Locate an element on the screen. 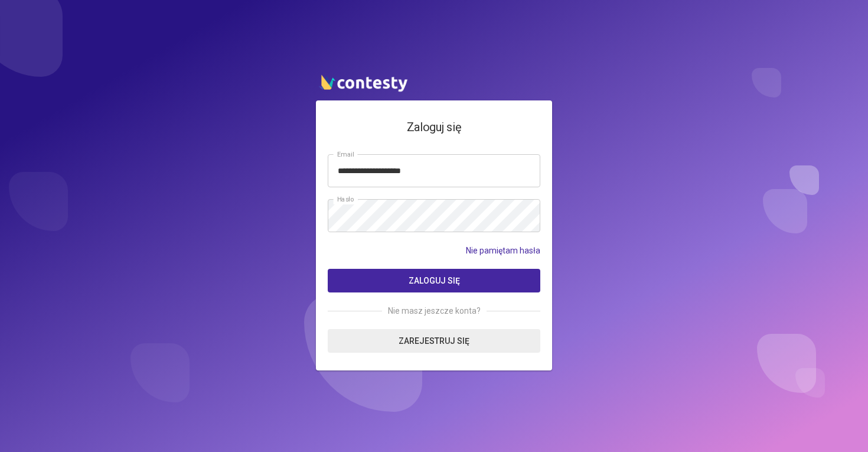 Image resolution: width=868 pixels, height=452 pixels. img: contesty logo is located at coordinates (363, 82).